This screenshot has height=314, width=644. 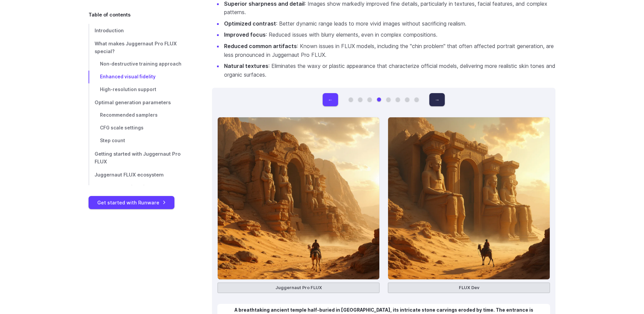 What do you see at coordinates (389, 70) in the screenshot?
I see `li: : Eliminates the waxy or plastic appearance that characterize official models, delivering more re...` at bounding box center [389, 70].